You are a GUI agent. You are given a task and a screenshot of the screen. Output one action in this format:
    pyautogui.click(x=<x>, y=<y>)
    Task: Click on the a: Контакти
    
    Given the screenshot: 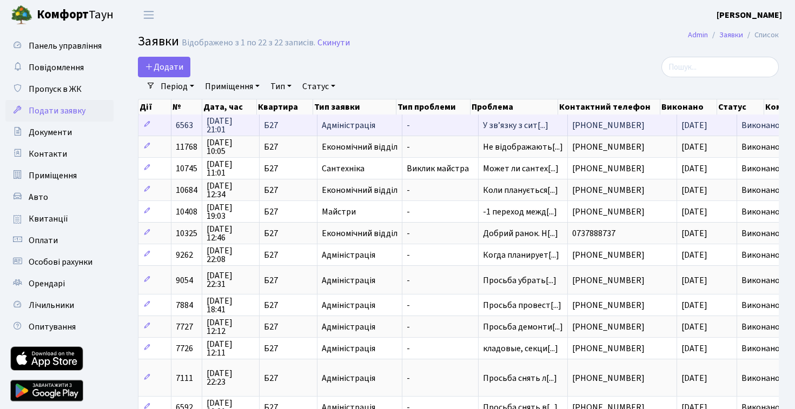 What is the action you would take?
    pyautogui.click(x=59, y=154)
    